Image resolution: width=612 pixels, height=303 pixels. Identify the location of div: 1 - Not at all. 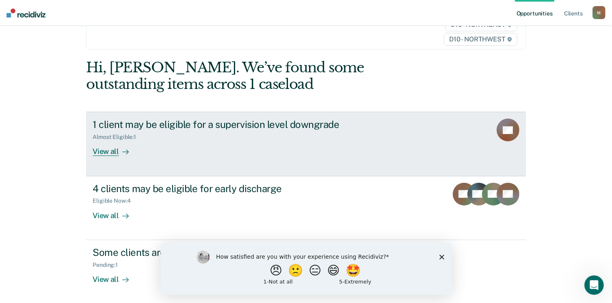
(93, 39).